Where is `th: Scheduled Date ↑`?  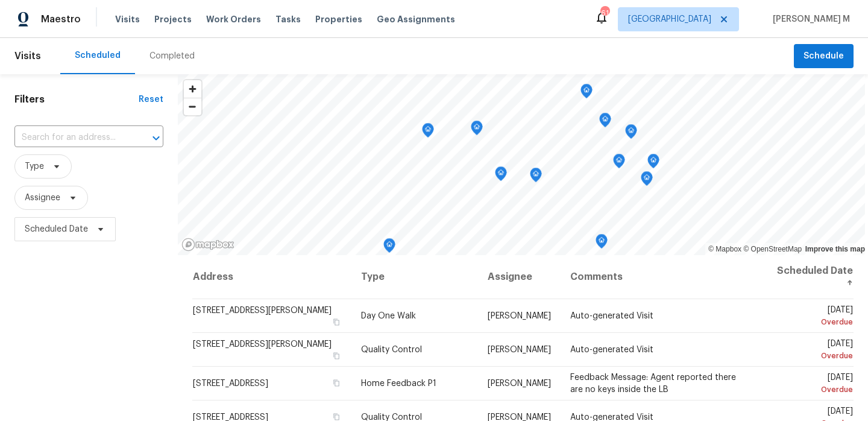 th: Scheduled Date ↑ is located at coordinates (806, 277).